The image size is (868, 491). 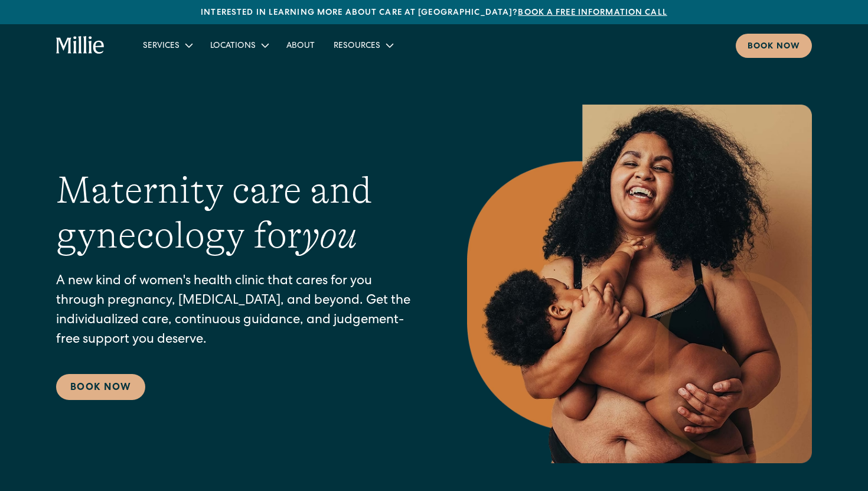 I want to click on img: Smiling mother with her baby in arms, celebrating body positivity and the nurturing bond of postp..., so click(x=640, y=284).